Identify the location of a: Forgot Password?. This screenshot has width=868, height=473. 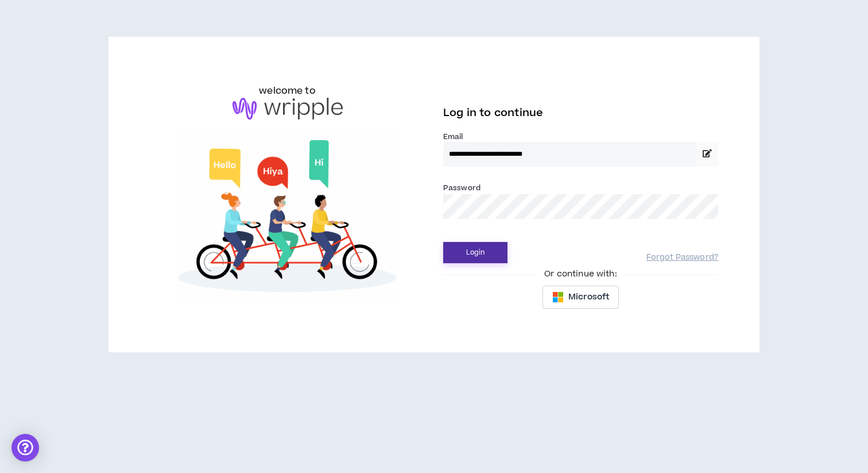
(682, 257).